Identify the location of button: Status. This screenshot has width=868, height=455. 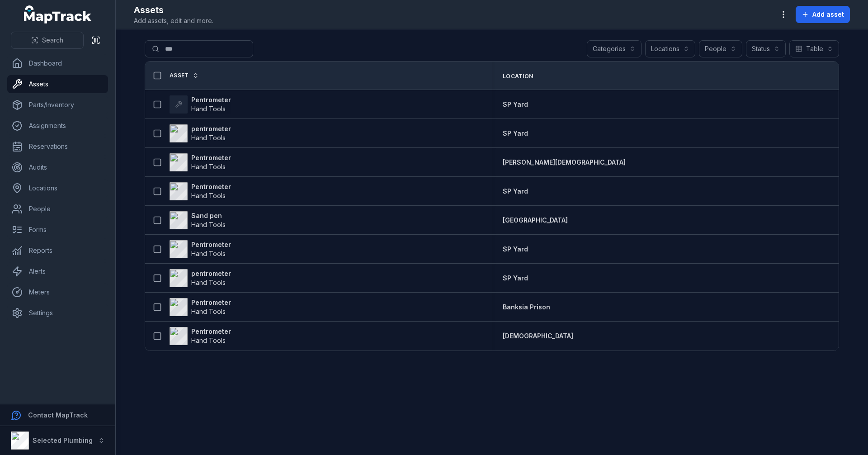
(766, 49).